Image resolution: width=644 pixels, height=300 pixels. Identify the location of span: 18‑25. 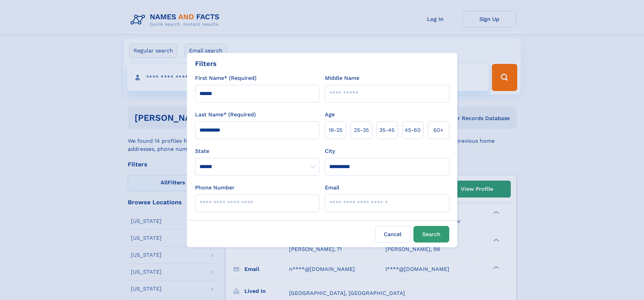
(335, 130).